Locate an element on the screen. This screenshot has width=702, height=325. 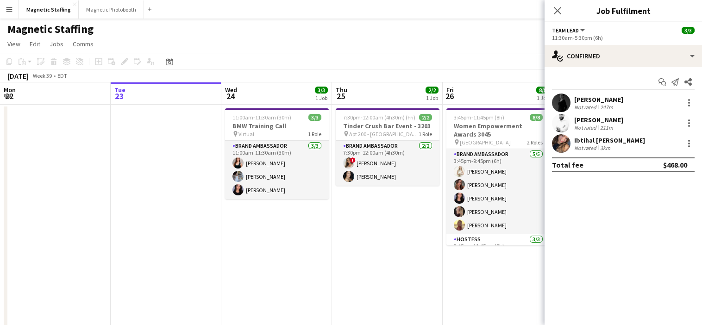
span: 23 is located at coordinates (119, 96).